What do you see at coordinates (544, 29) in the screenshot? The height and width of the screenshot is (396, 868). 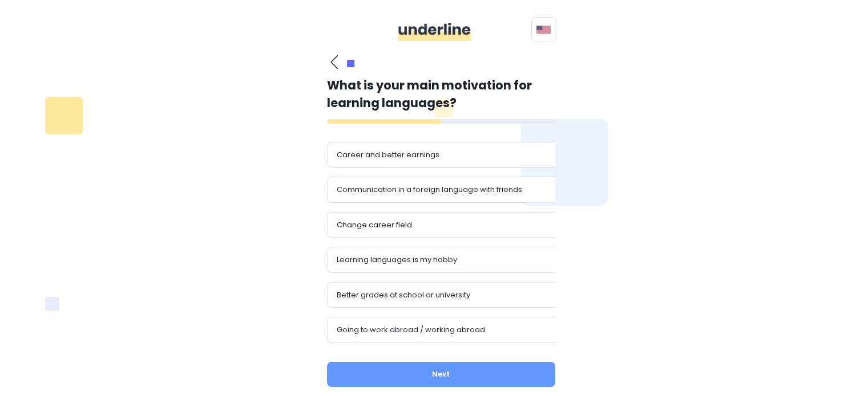 I see `img: svg+xml;base64,PHN2ZyB4bWxucz0iaHR0cDovL3d3dy53My5vcmcvMjAwMC9zdmciIHhtbG5zOnhsaW5rPSJodHRwOi8vd3...` at bounding box center [544, 29].